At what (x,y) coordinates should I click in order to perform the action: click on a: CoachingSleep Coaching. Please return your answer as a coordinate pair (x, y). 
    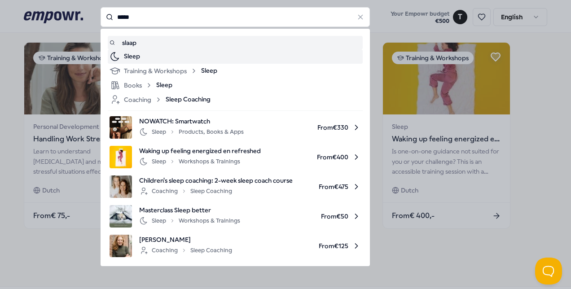
    Looking at the image, I should click on (235, 100).